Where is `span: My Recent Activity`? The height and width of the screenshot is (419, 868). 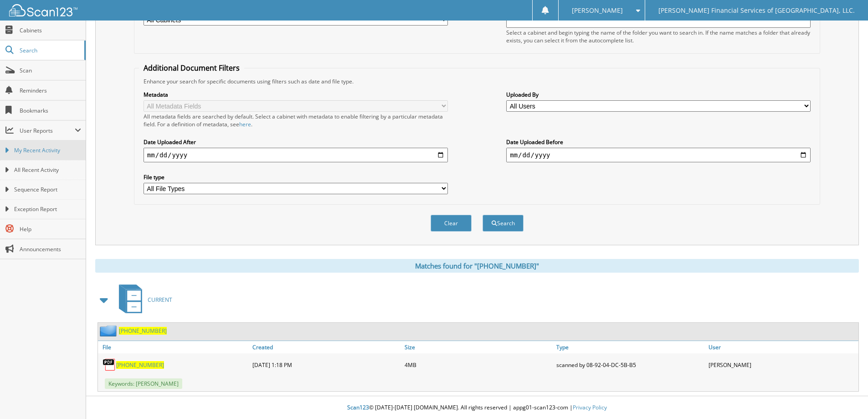 span: My Recent Activity is located at coordinates (47, 150).